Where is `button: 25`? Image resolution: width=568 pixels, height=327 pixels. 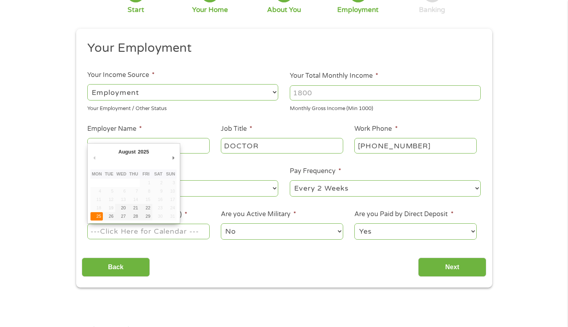 button: 25 is located at coordinates (96, 216).